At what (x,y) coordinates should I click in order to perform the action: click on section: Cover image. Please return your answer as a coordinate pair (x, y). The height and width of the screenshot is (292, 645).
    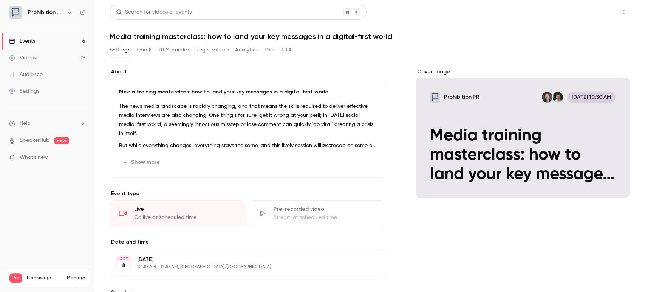
    Looking at the image, I should click on (523, 133).